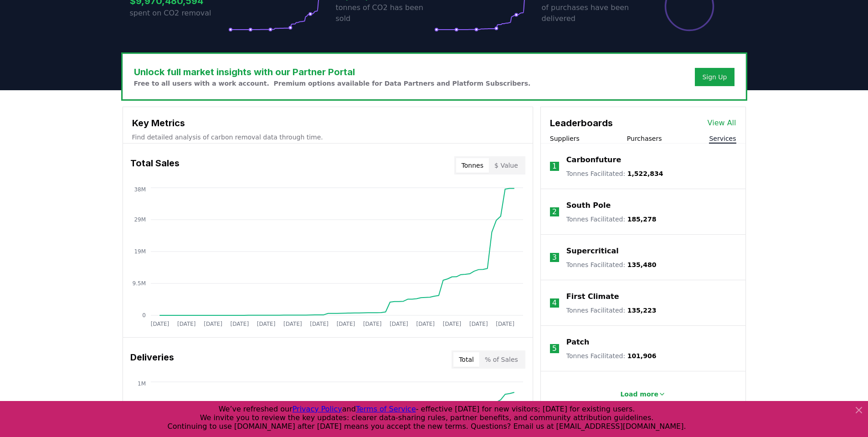 The image size is (868, 437). Describe the element at coordinates (564, 139) in the screenshot. I see `button: Suppliers` at that location.